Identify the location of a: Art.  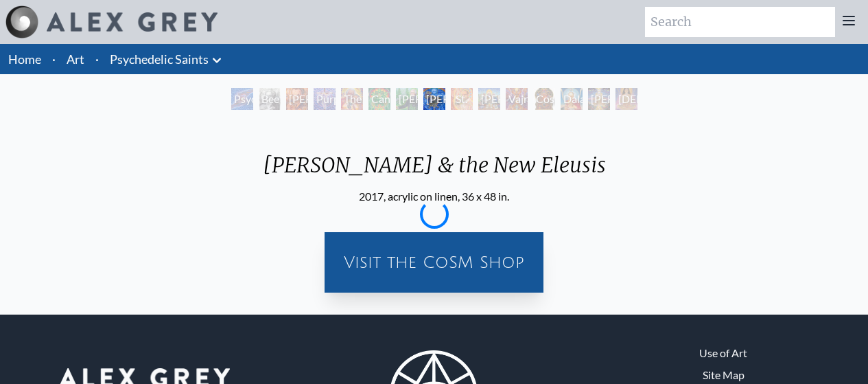
(75, 59).